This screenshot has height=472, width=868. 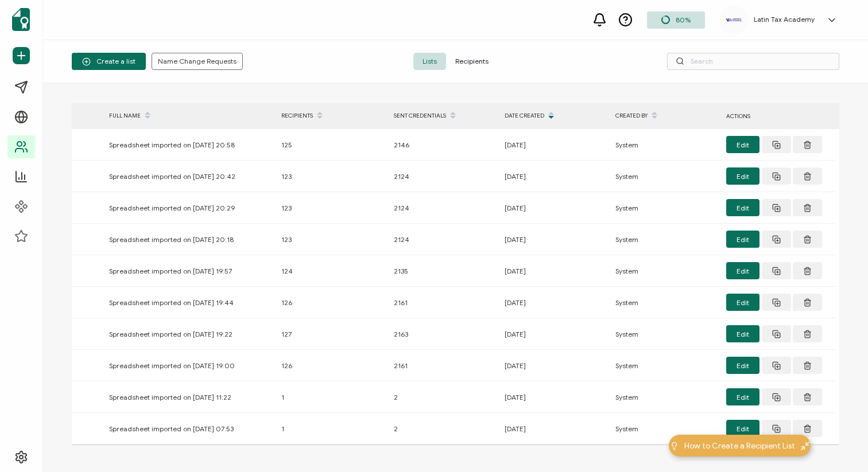 What do you see at coordinates (197, 61) in the screenshot?
I see `button: Name Change Requests` at bounding box center [197, 61].